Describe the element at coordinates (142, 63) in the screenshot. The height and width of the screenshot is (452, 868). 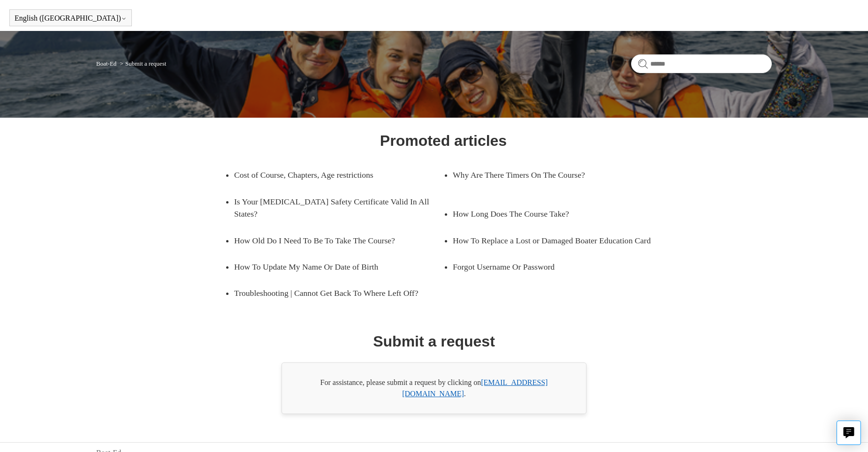
I see `li: Submit a request` at that location.